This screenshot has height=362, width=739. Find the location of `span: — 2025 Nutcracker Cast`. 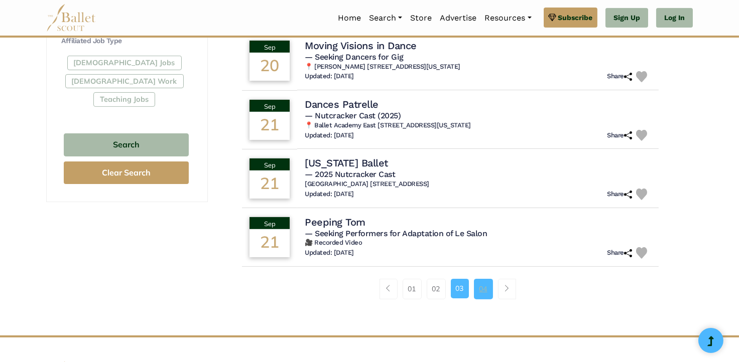

span: — 2025 Nutcracker Cast is located at coordinates (350, 174).